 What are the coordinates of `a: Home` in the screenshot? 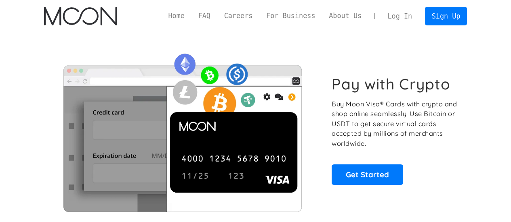 It's located at (176, 16).